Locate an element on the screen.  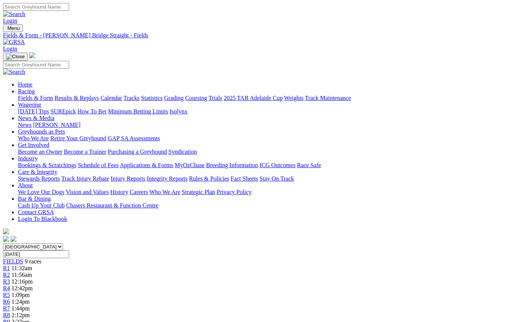
a: Bar & Dining is located at coordinates (34, 199).